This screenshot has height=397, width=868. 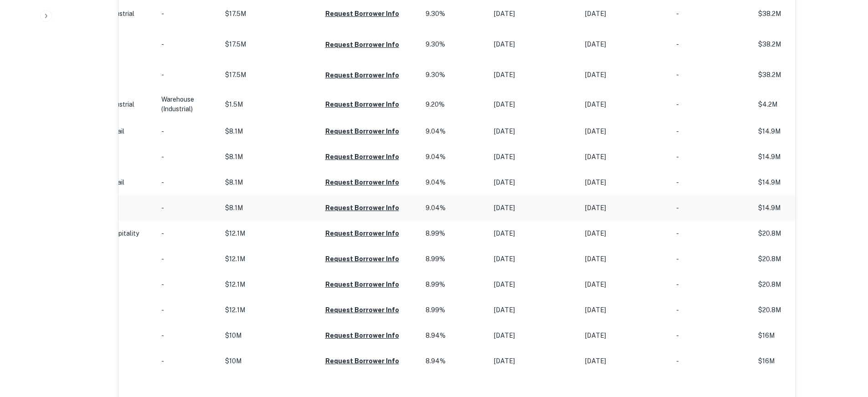 What do you see at coordinates (845, 346) in the screenshot?
I see `div: Chat Widget` at bounding box center [845, 346].